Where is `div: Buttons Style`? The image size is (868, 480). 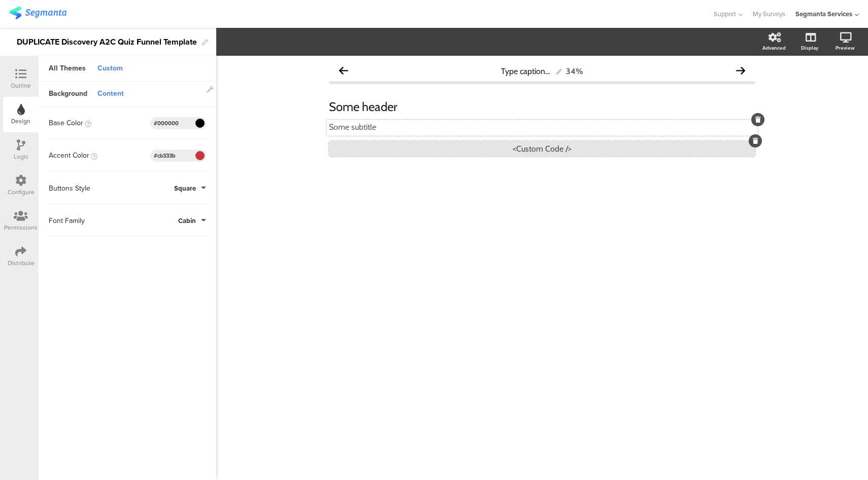 div: Buttons Style is located at coordinates (70, 188).